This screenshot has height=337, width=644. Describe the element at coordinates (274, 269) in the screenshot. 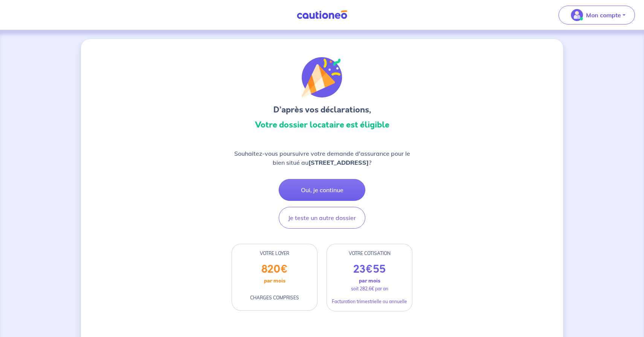

I see `p: 820 €` at that location.